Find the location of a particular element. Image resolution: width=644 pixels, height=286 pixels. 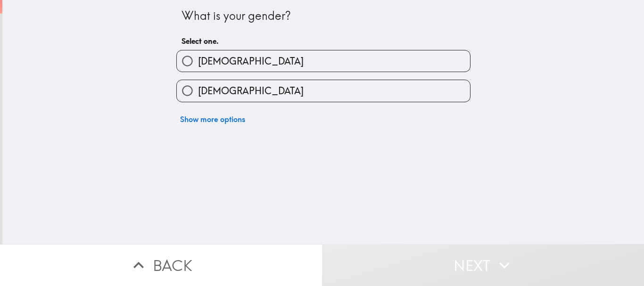

div: What is your gender? is located at coordinates (323, 16).